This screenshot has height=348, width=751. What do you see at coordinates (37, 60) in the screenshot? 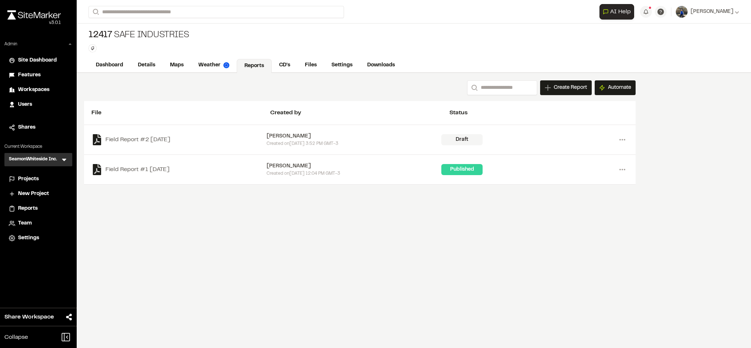
I see `span: Site Dashboard` at bounding box center [37, 60].